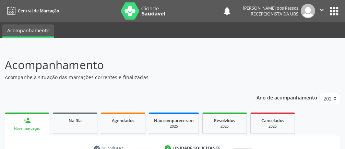  I want to click on span: Agendados, so click(123, 120).